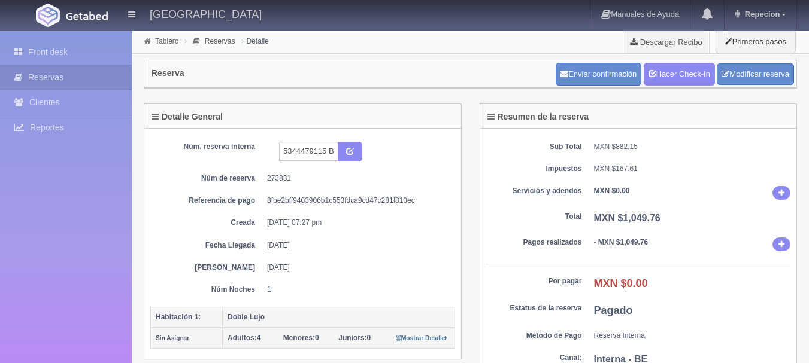  Describe the element at coordinates (207, 245) in the screenshot. I see `dt: Fecha Llegada` at that location.